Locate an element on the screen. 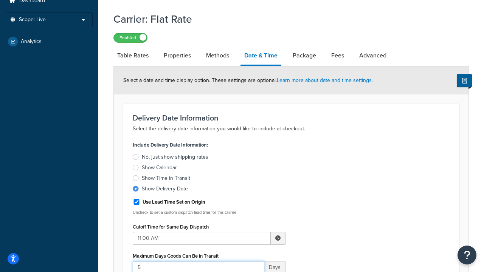 This screenshot has width=484, height=272. a: Table Rates is located at coordinates (133, 56).